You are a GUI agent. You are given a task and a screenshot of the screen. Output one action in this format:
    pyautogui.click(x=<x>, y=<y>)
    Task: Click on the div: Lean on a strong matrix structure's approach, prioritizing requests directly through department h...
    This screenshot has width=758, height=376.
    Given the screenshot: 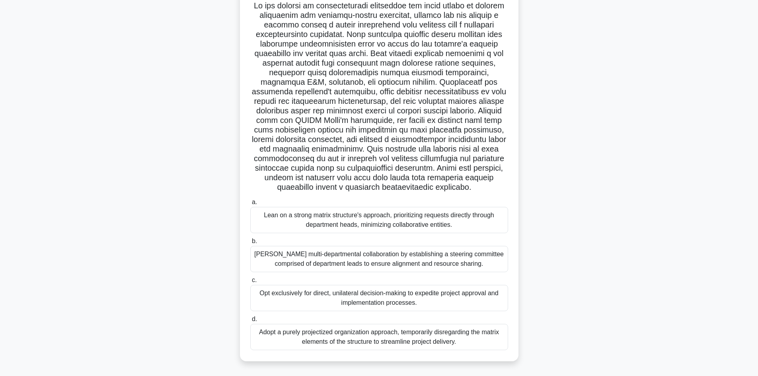 What is the action you would take?
    pyautogui.click(x=379, y=220)
    